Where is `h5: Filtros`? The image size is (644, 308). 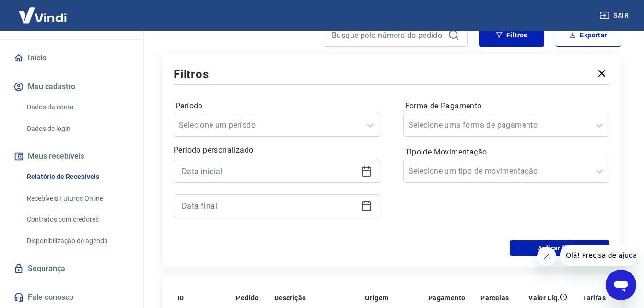 h5: Filtros is located at coordinates (192, 75).